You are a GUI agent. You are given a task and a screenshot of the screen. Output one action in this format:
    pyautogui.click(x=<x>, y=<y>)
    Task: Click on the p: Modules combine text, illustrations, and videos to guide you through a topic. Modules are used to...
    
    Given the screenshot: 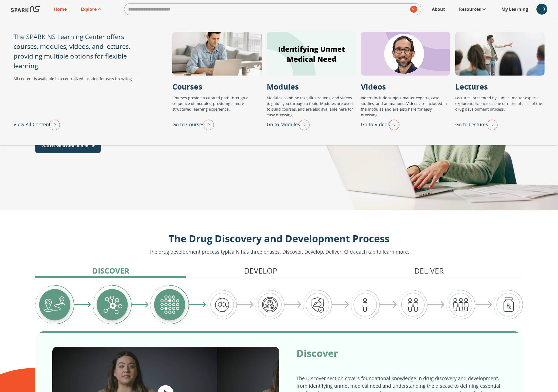 What is the action you would take?
    pyautogui.click(x=312, y=106)
    